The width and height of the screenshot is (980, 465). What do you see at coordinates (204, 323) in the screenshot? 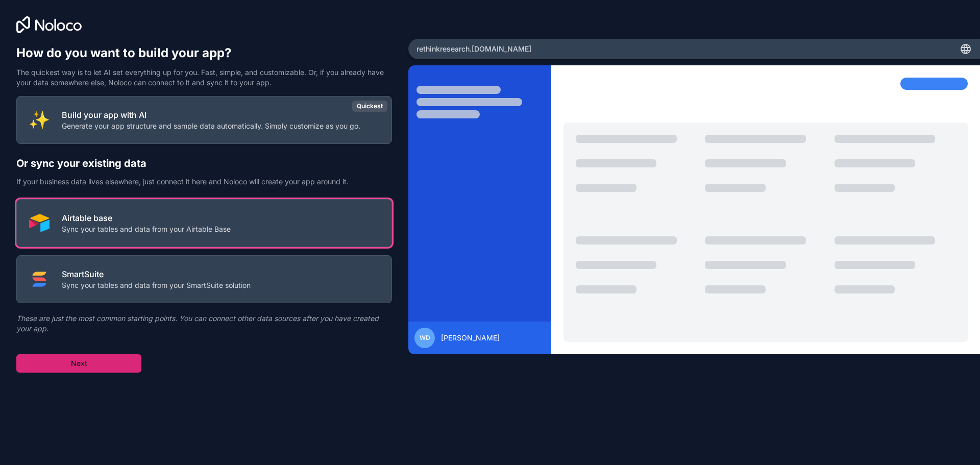
I see `p: These are just the most common starting points. You can connect other data sources after you have...` at bounding box center [204, 323].